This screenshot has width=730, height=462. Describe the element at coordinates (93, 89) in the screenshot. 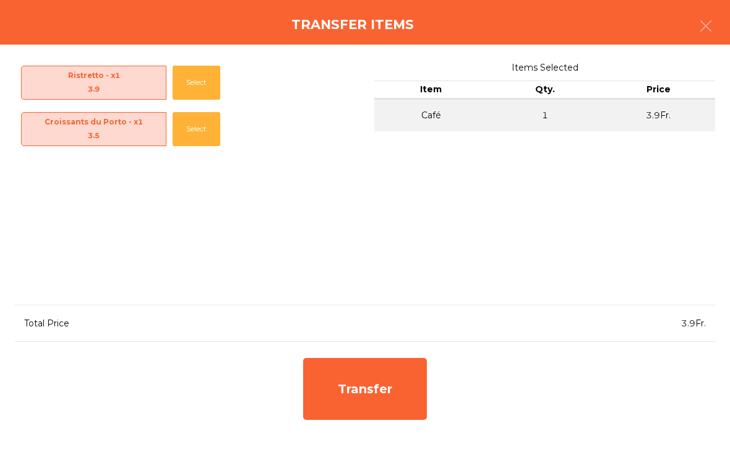

I see `div: 3.9` at that location.